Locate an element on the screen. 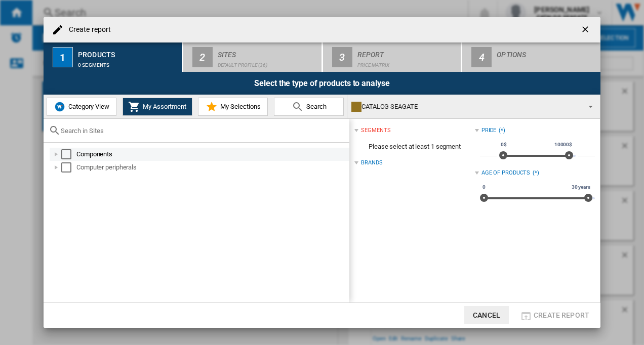  div: Age of products is located at coordinates (506, 173).